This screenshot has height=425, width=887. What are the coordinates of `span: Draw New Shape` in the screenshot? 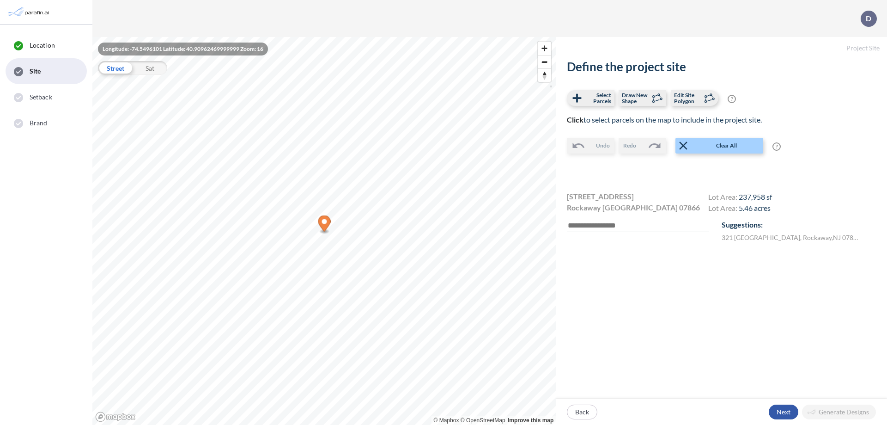 It's located at (635, 98).